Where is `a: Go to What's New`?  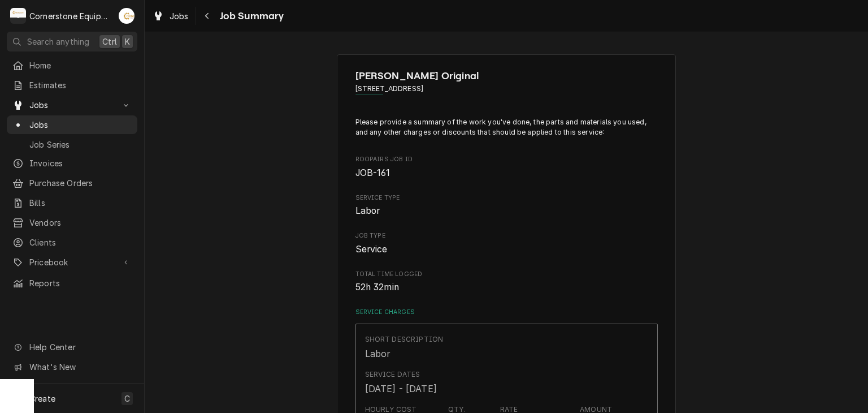 a: Go to What's New is located at coordinates (71, 367).